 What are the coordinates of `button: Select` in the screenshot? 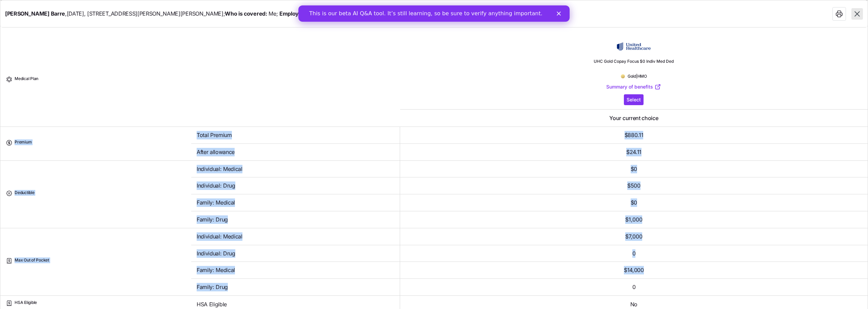 It's located at (634, 99).